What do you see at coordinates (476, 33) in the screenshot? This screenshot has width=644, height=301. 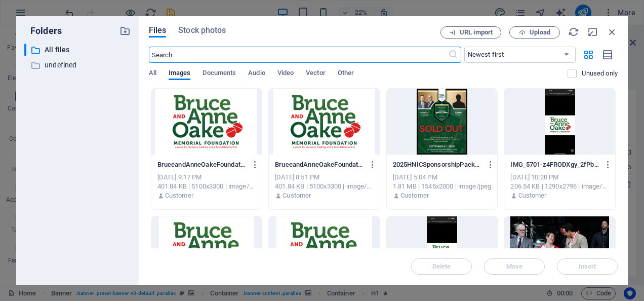 I see `span: URL import` at bounding box center [476, 33].